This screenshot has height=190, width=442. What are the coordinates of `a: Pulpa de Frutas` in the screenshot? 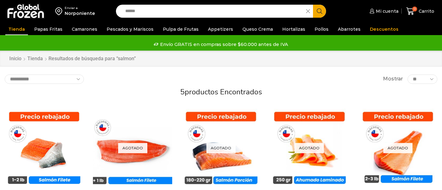 It's located at (181, 29).